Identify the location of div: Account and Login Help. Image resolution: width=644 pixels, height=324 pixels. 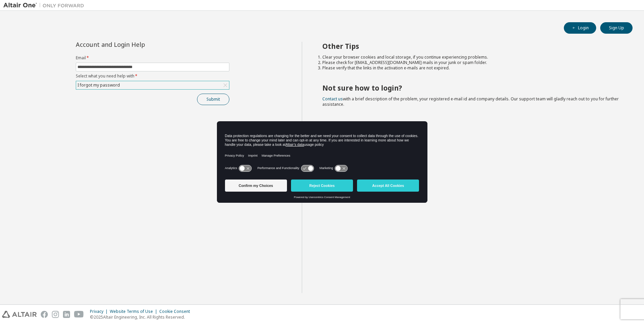
(137, 45).